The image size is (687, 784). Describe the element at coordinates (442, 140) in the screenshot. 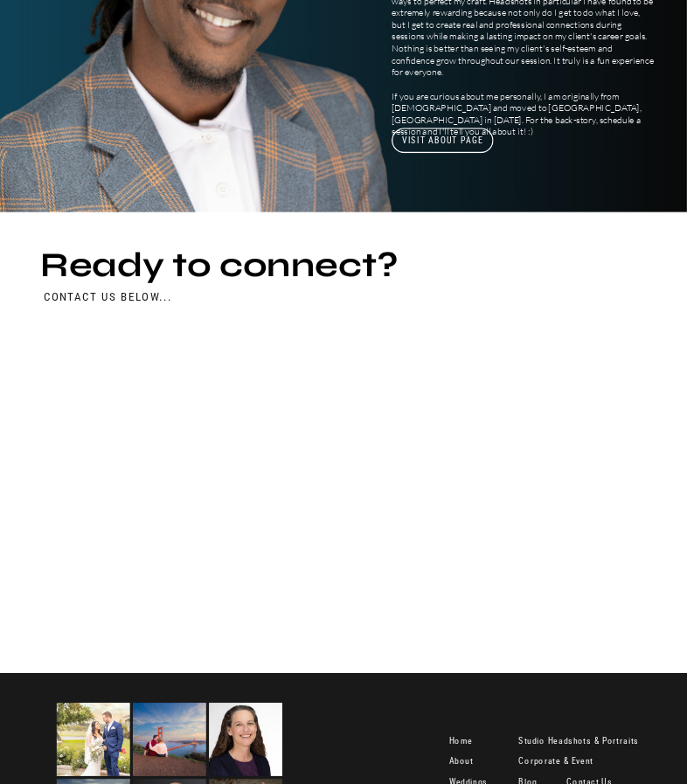

I see `a: visit About Page` at that location.